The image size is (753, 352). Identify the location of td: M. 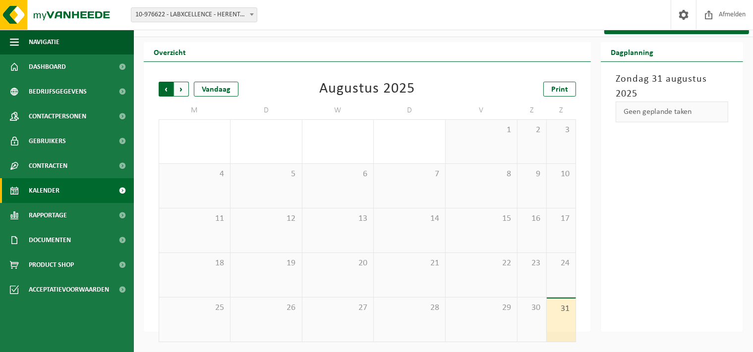
(194, 111).